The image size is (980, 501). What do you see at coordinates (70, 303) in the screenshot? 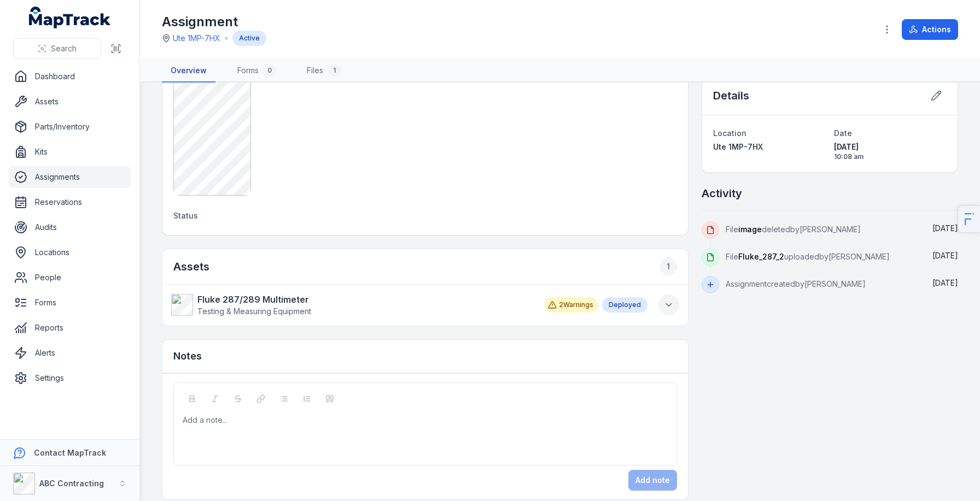
I see `a: Forms` at bounding box center [70, 303].